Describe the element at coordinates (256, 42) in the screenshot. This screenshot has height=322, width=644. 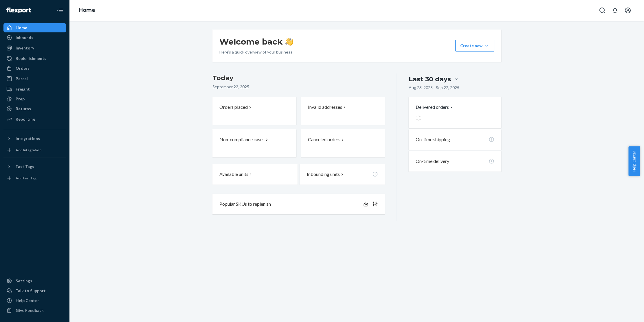
I see `h1: Welcome back` at that location.